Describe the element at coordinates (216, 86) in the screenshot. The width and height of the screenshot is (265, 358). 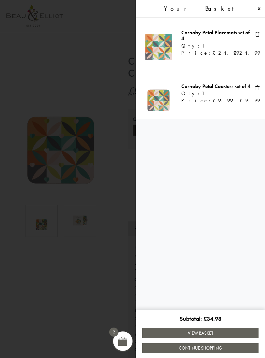
I see `a: Carnaby Petal Coasters set of 4` at that location.